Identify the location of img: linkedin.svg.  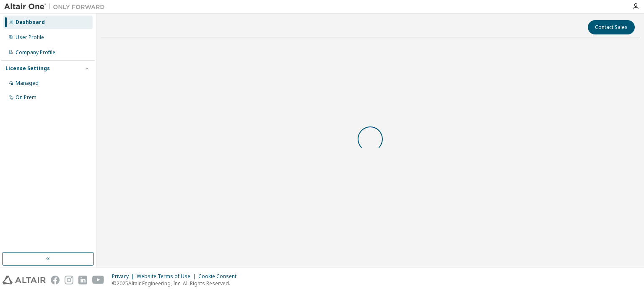
(83, 280).